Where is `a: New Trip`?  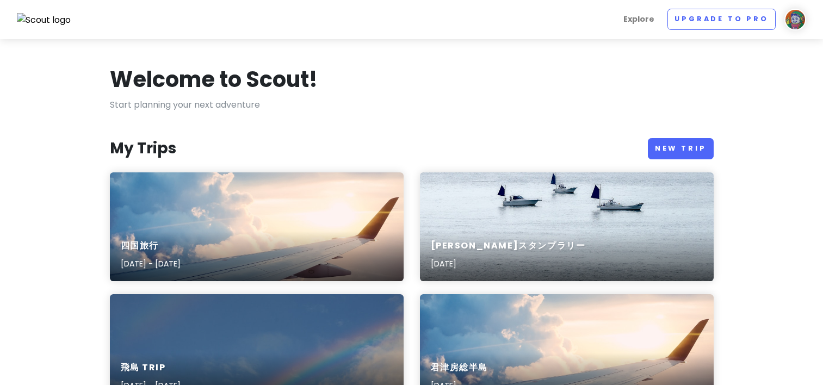
a: New Trip is located at coordinates (681, 149).